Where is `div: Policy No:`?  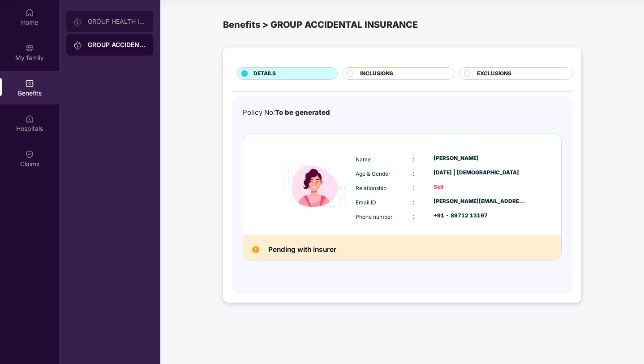 div: Policy No: is located at coordinates (286, 113).